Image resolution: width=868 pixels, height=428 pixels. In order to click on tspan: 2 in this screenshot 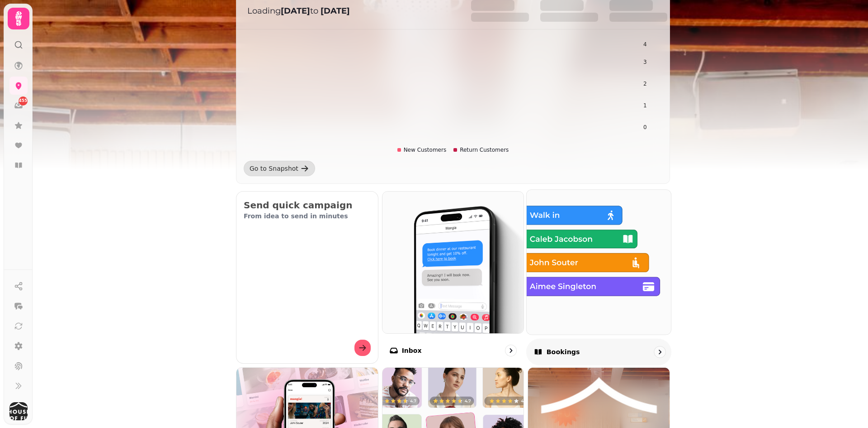, I will do `click(646, 84)`.